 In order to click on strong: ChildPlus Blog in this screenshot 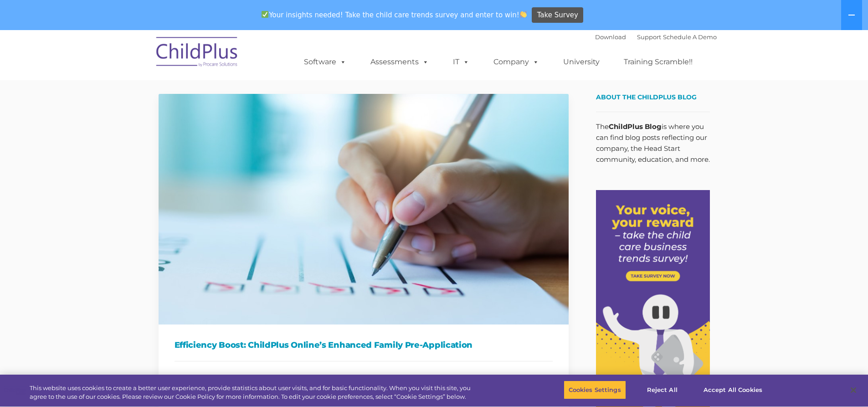, I will do `click(635, 126)`.